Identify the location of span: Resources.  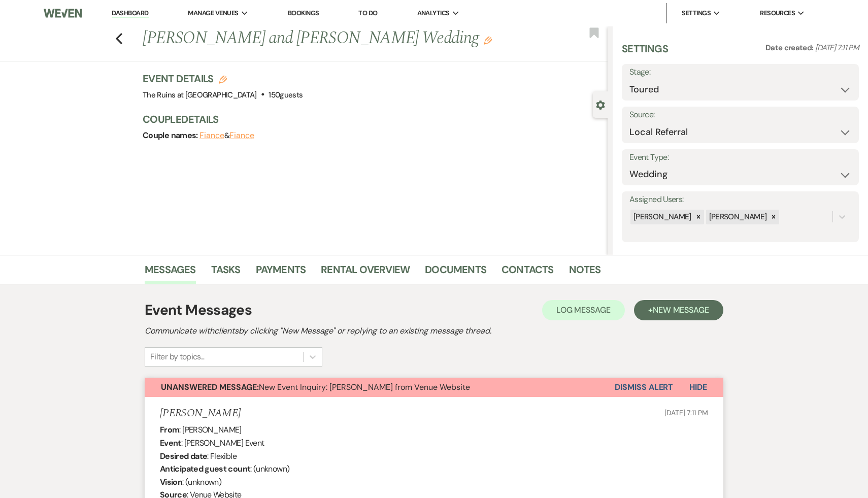
(777, 13).